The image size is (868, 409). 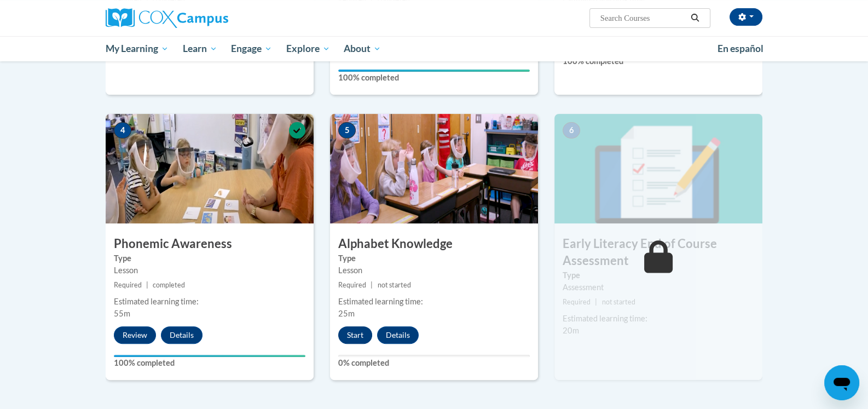 What do you see at coordinates (434, 363) in the screenshot?
I see `label: 0% completed` at bounding box center [434, 363].